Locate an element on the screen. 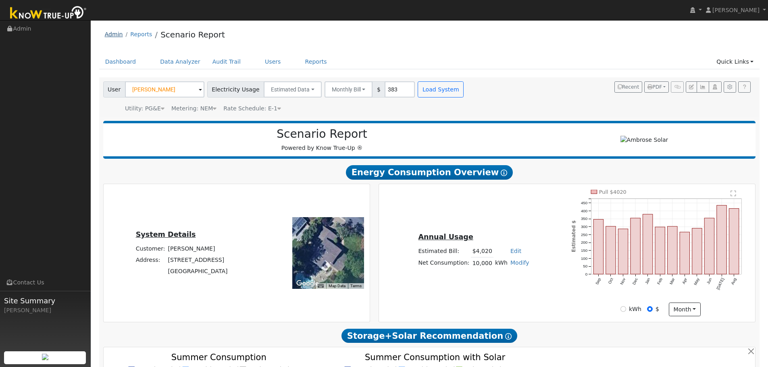 Image resolution: width=768 pixels, height=367 pixels. text: Pull $4020 is located at coordinates (613, 192).